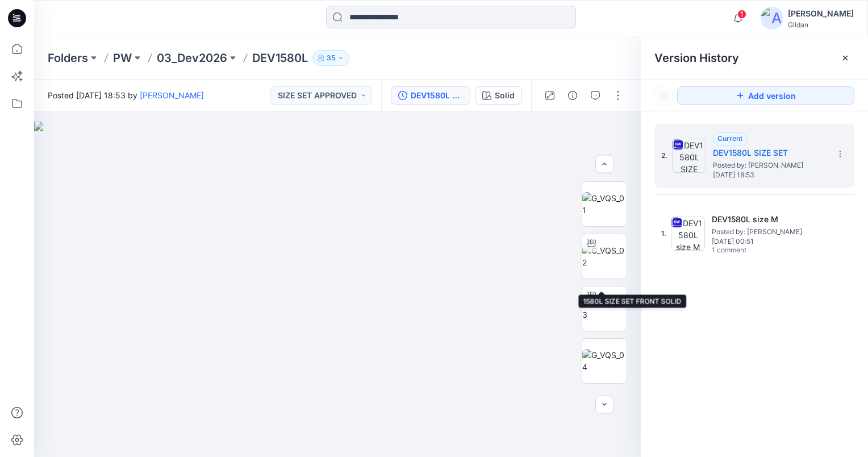 This screenshot has width=868, height=457. I want to click on img: eyJhbGciOiJIUzI1NiIsImtpZCI6IjAiLCJzbHQiOiJzZXMiLCJ0eXAiOiJKV1QifQ.eyJkYXRhIjp7InR5cGUiOiJzdG9yYW..., so click(337, 289).